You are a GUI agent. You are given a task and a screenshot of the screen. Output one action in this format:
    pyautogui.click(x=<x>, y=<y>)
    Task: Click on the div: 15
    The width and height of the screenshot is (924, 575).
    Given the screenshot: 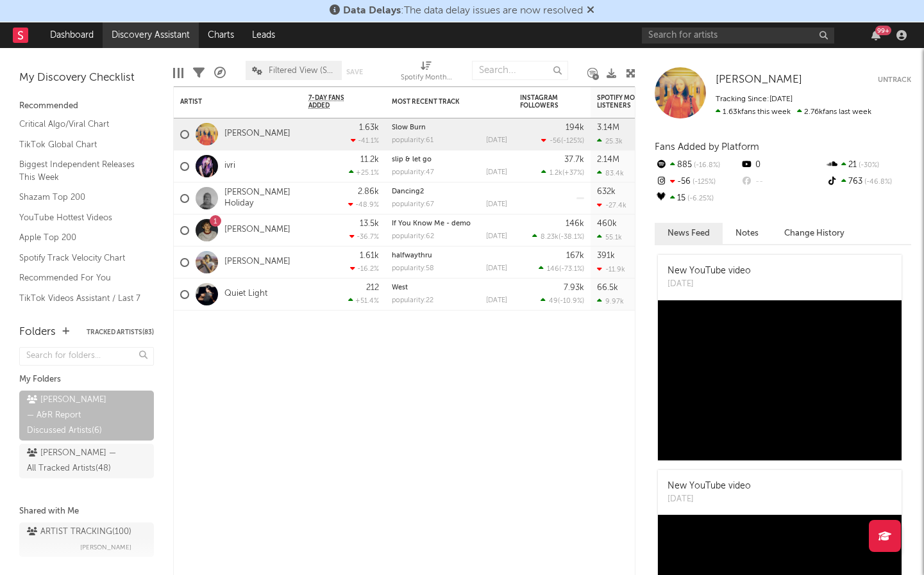 What is the action you would take?
    pyautogui.click(x=697, y=199)
    